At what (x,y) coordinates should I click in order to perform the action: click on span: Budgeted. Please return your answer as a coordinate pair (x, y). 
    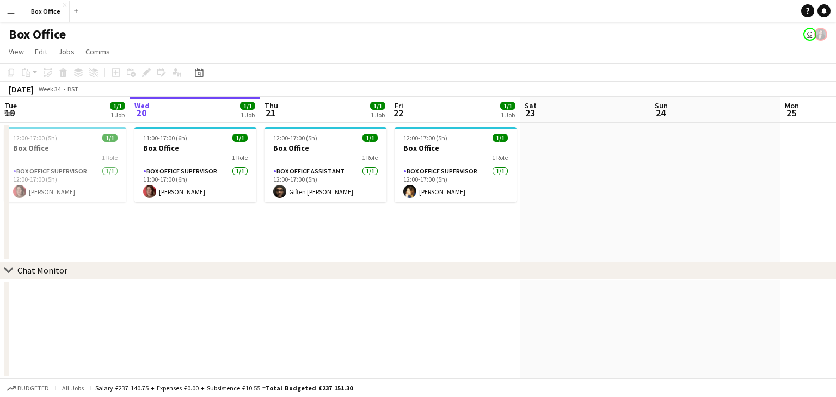
    Looking at the image, I should click on (33, 389).